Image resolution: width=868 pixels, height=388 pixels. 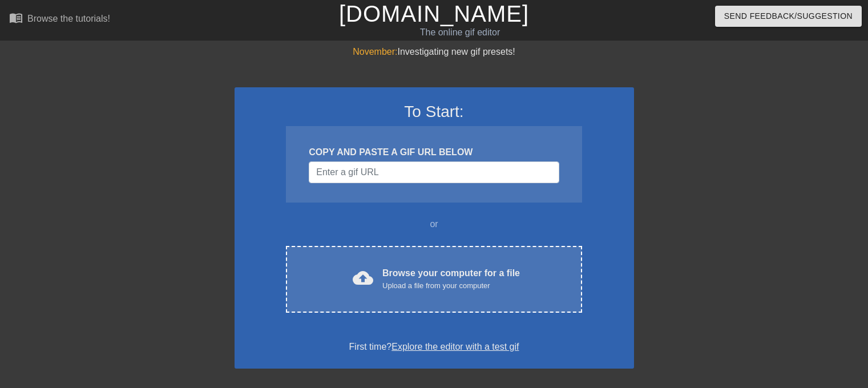 I want to click on a: Browse the tutorials!, so click(x=60, y=19).